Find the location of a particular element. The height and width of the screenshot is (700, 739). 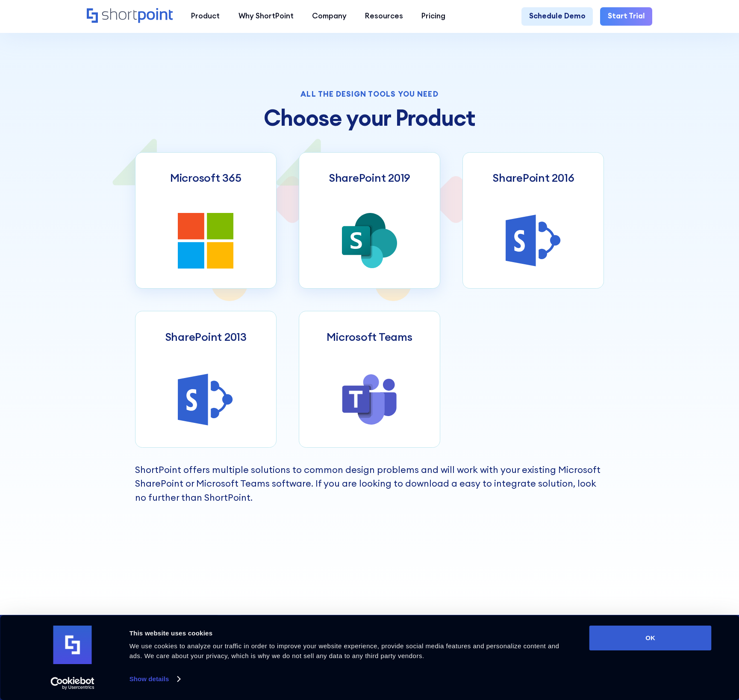

div: Why ShortPoint is located at coordinates (266, 17).